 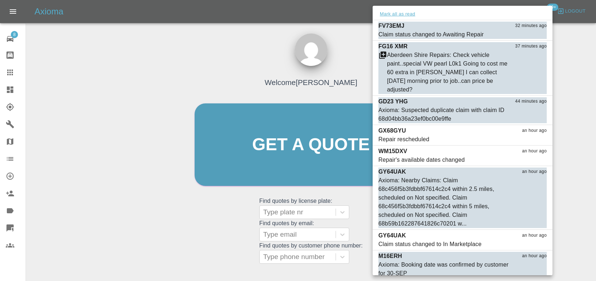 I want to click on span: 37 minutes ago, so click(x=531, y=46).